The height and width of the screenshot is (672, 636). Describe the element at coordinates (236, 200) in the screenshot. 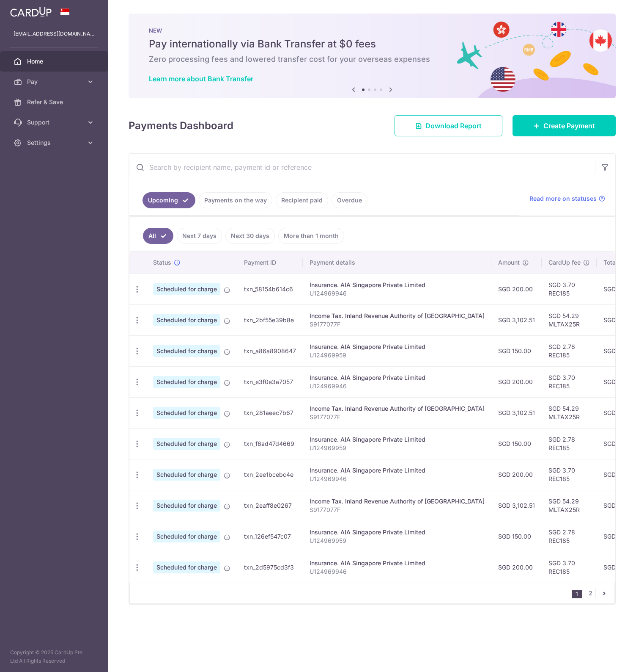

I see `a: Payments on the way` at that location.